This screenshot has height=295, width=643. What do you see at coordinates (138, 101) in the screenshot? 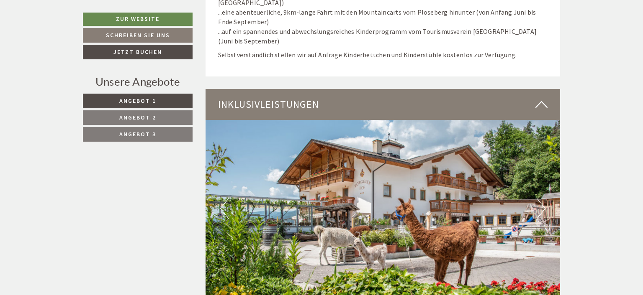
I see `span: Angebot 1` at bounding box center [138, 101].